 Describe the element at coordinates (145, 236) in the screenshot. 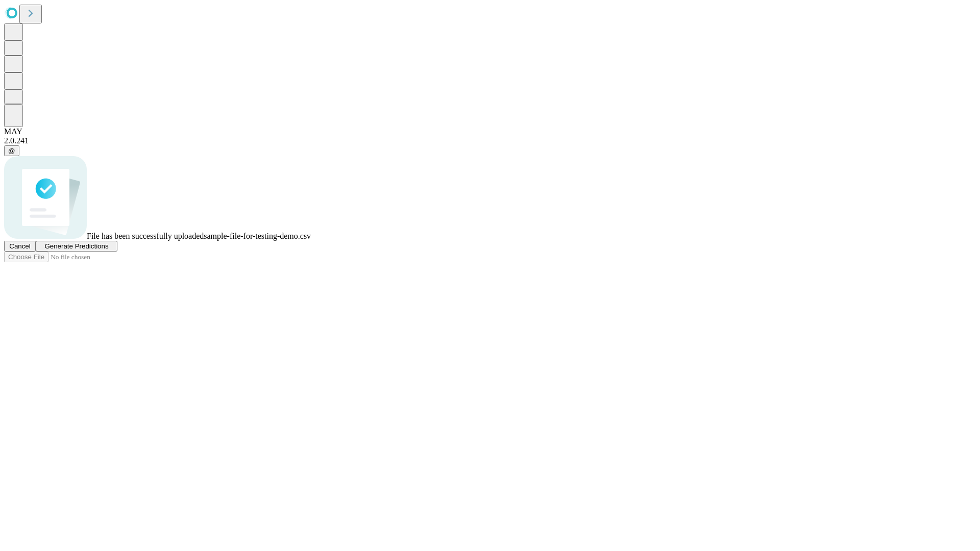

I see `span: File has been successfully uploaded` at that location.